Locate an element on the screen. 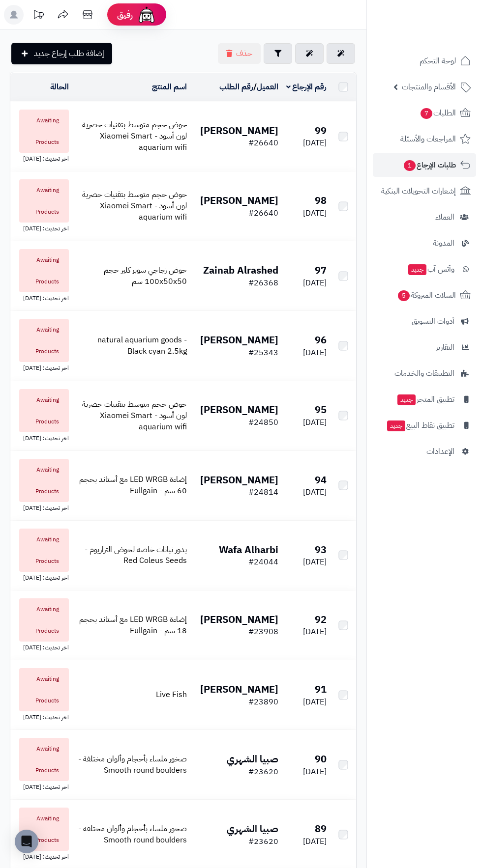  span: العملاء is located at coordinates (444, 217).